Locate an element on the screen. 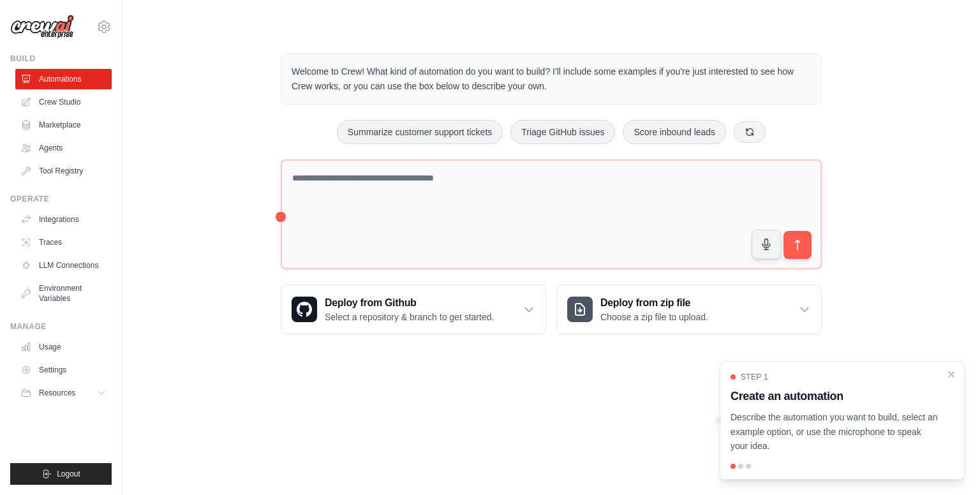 The height and width of the screenshot is (495, 980). h3: Deploy from Github is located at coordinates (409, 303).